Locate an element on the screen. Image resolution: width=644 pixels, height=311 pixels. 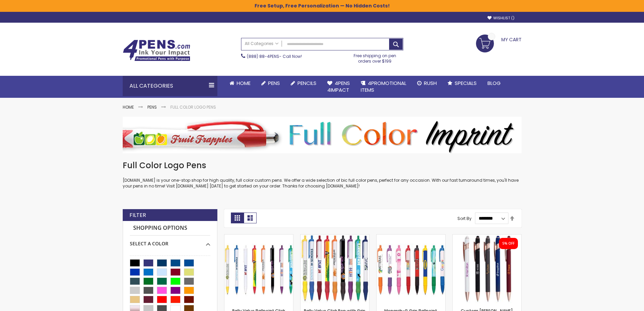
div: Free shipping on pen orders over $199 is located at coordinates (375, 57).